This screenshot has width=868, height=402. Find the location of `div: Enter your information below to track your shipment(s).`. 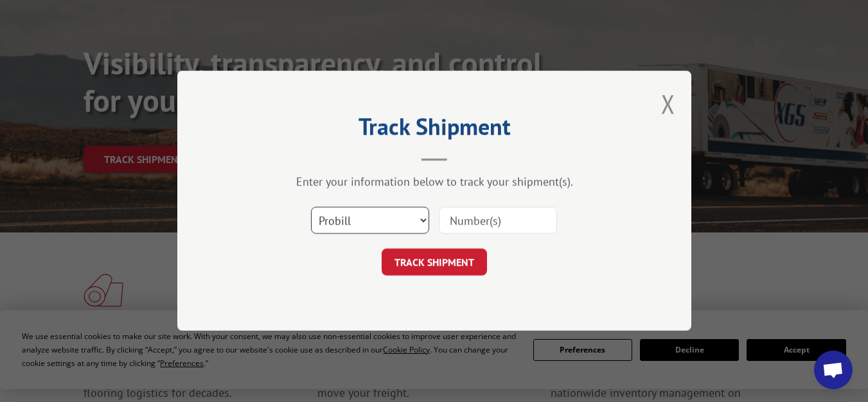

div: Enter your information below to track your shipment(s). is located at coordinates (434, 182).